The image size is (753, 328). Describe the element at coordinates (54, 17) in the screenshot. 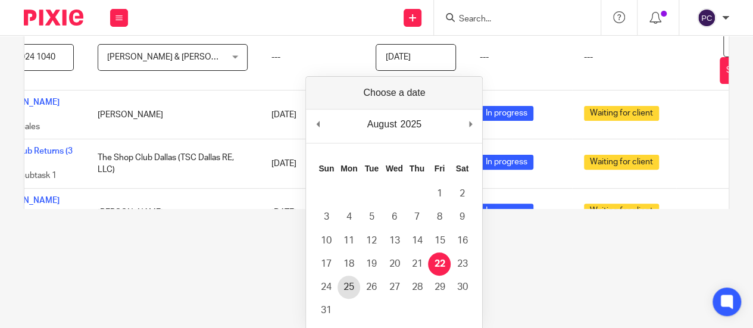

I see `img: Pixie` at that location.